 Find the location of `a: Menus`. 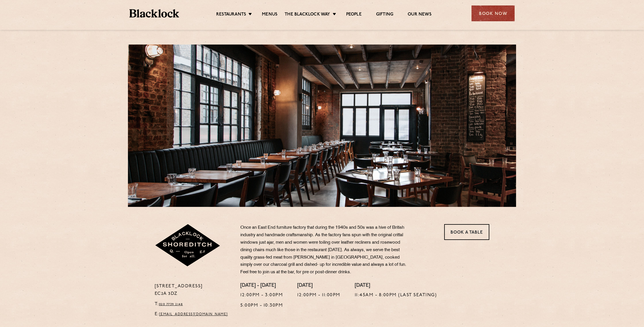

a: Menus is located at coordinates (270, 15).